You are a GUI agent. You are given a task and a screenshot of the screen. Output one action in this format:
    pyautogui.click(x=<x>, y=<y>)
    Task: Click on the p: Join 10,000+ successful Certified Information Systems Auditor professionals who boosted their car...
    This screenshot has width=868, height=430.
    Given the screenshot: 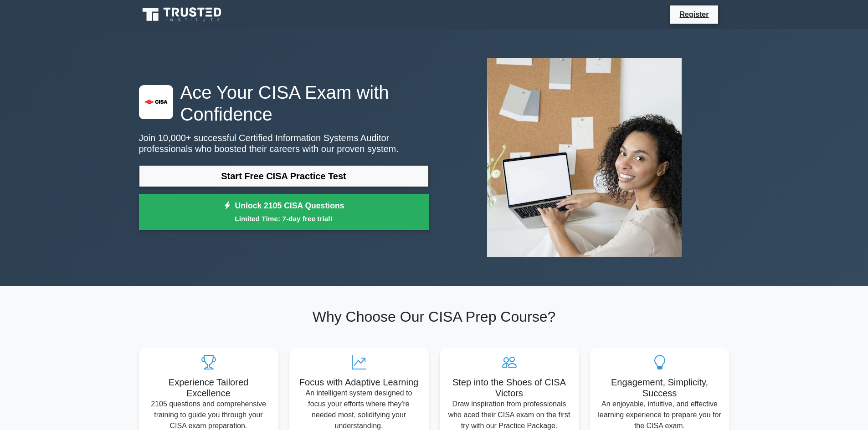 What is the action you would take?
    pyautogui.click(x=284, y=144)
    